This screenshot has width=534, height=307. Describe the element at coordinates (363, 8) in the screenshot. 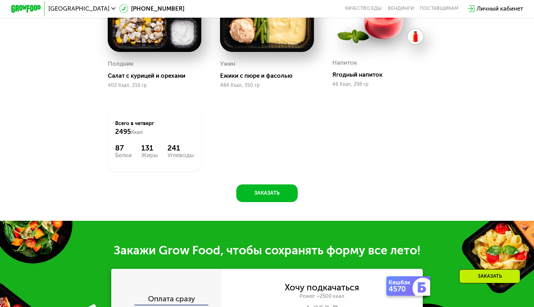

I see `a: Качество еды` at that location.